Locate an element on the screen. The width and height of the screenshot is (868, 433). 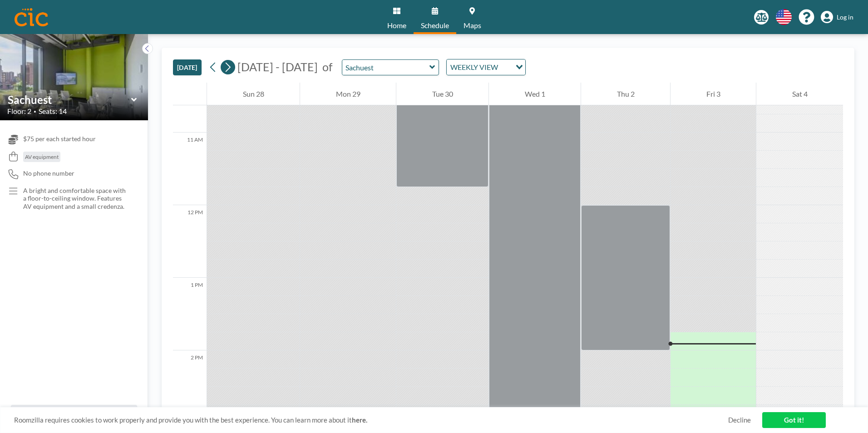
span: $75 per each started hour is located at coordinates (59, 139).